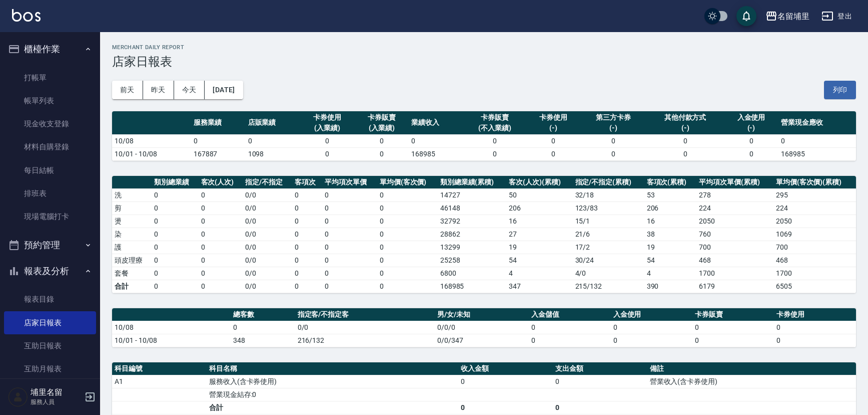 The image size is (868, 415). Describe the element at coordinates (495, 128) in the screenshot. I see `div: (不入業績)` at that location.